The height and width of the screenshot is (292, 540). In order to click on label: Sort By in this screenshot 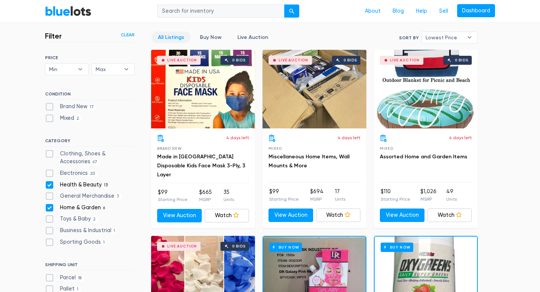, I will do `click(409, 38)`.